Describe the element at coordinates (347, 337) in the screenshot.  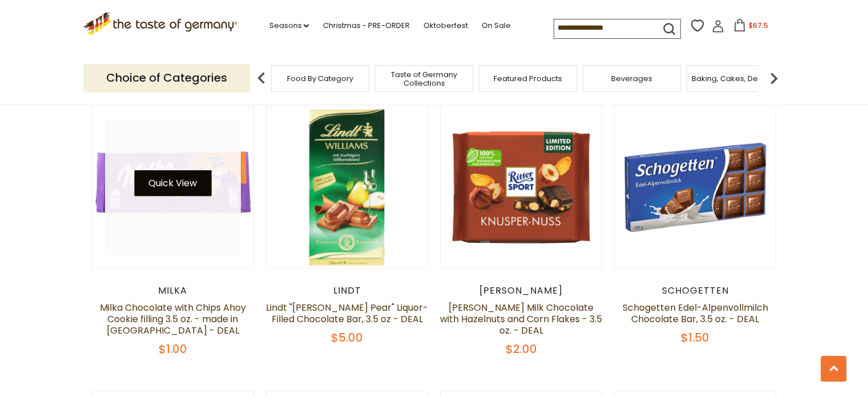
I see `span: $5.00` at that location.